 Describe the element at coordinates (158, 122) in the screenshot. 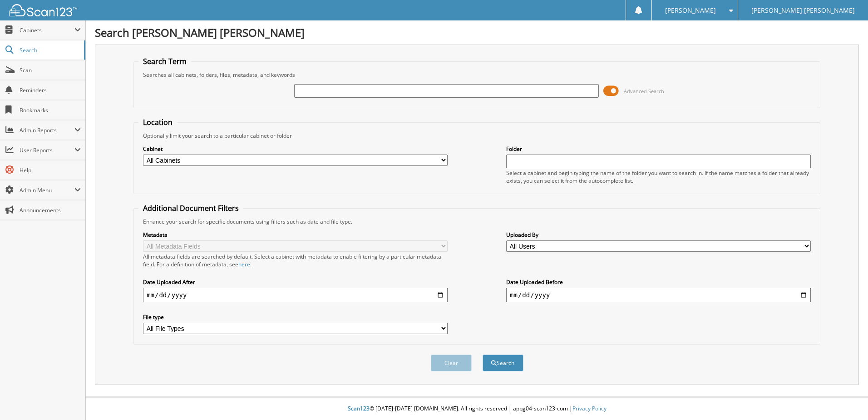

I see `legend: Location` at that location.